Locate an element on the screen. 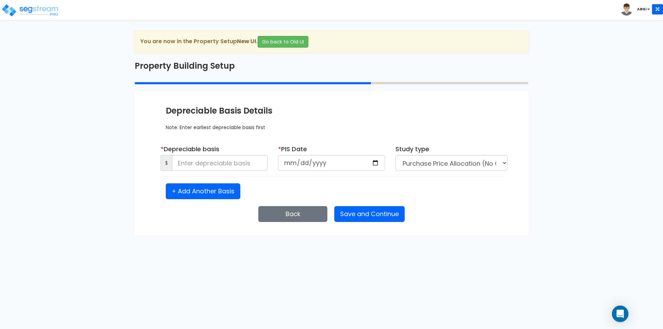 The height and width of the screenshot is (329, 663). div: Property Building Setup is located at coordinates (331, 66).